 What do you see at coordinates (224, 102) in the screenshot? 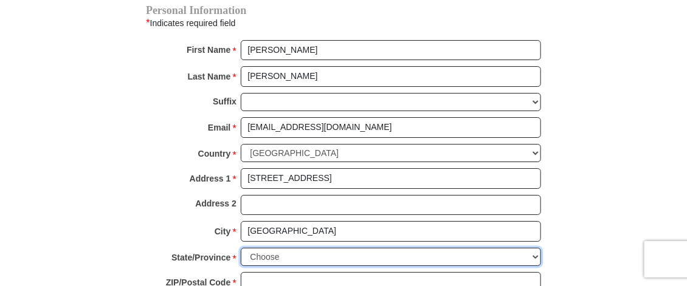
I see `strong: Suffix` at bounding box center [224, 102].